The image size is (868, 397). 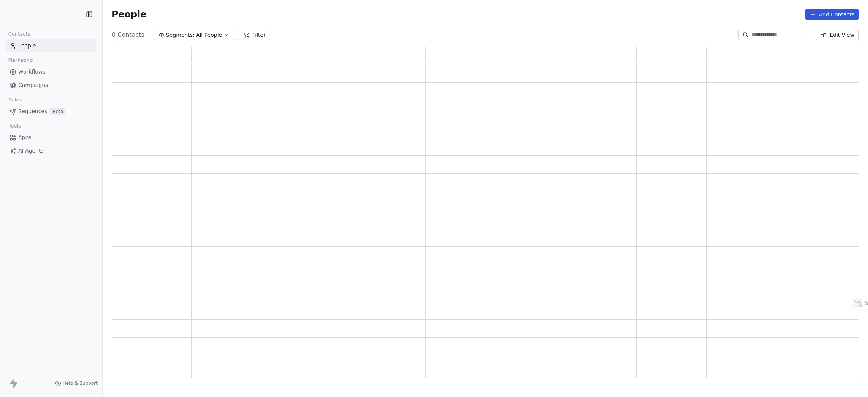 What do you see at coordinates (51, 111) in the screenshot?
I see `a: SequencesBeta` at bounding box center [51, 111].